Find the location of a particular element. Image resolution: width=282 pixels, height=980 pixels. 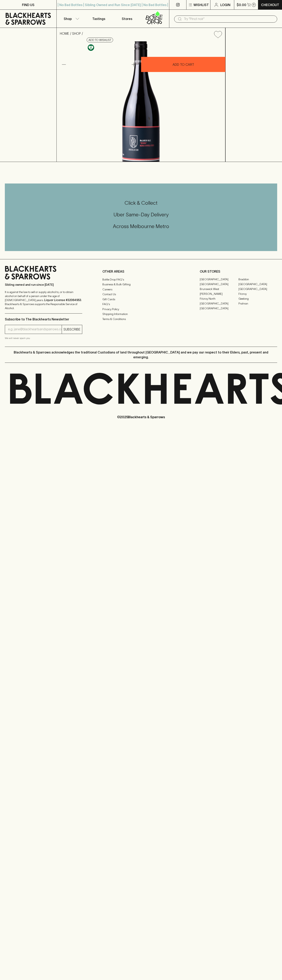

a: Fitzroy North is located at coordinates (220, 299).